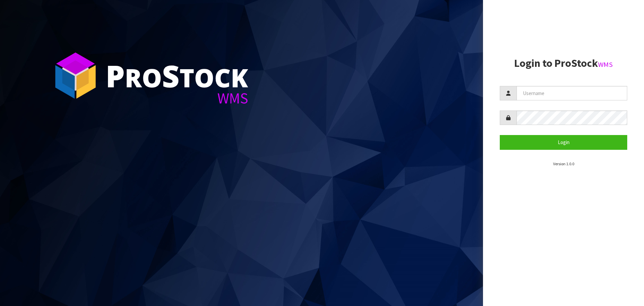 This screenshot has width=644, height=306. Describe the element at coordinates (564, 164) in the screenshot. I see `small: Version 1.0.0` at that location.